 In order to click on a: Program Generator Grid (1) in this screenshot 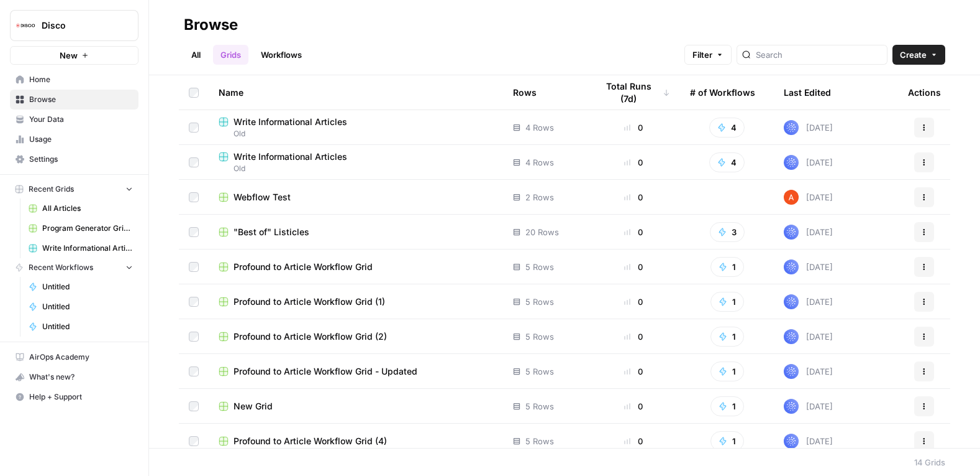, I will do `click(81, 228)`.